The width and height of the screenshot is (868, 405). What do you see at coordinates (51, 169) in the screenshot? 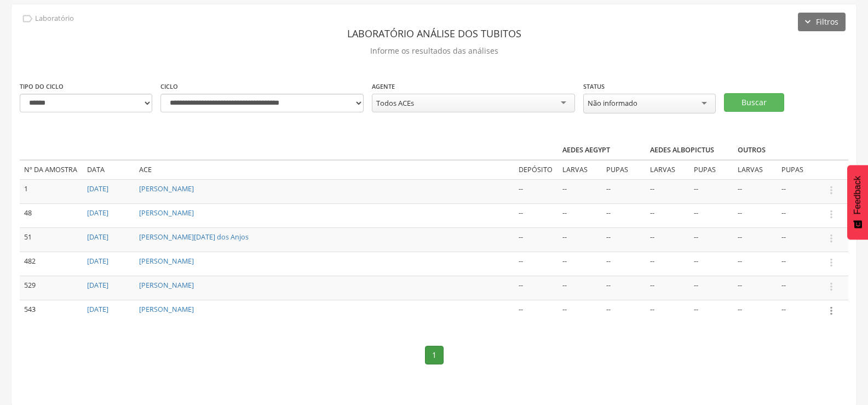
I see `td: Nº da amostra` at bounding box center [51, 169].